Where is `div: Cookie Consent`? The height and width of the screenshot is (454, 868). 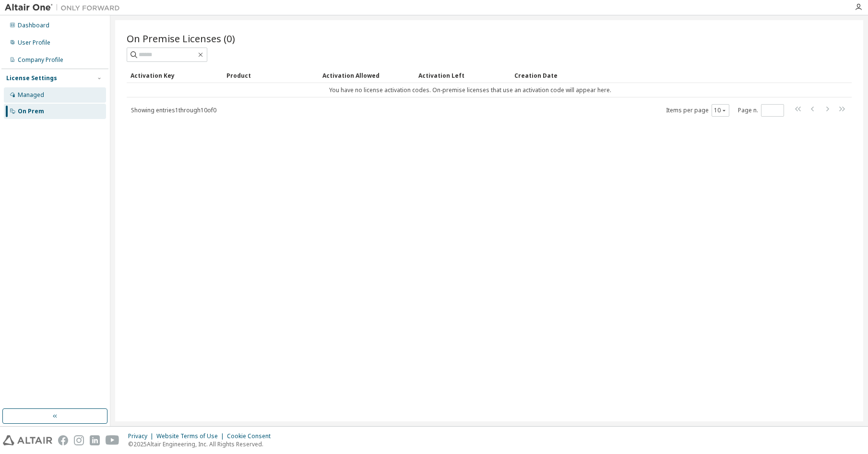 div: Cookie Consent is located at coordinates (251, 436).